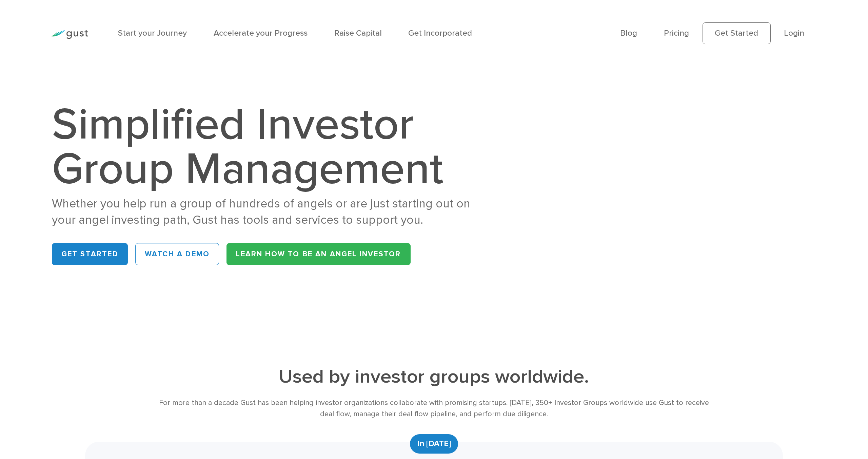  What do you see at coordinates (152, 33) in the screenshot?
I see `a: Start your Journey` at bounding box center [152, 33].